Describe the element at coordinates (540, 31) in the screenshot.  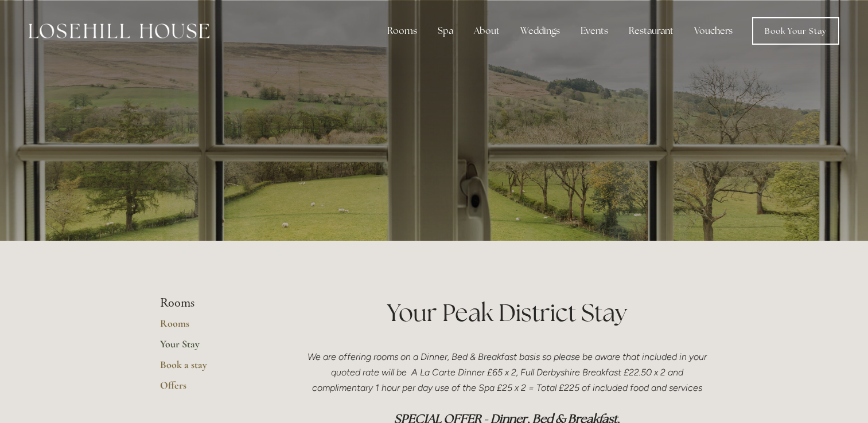
I see `div: Weddings` at that location.